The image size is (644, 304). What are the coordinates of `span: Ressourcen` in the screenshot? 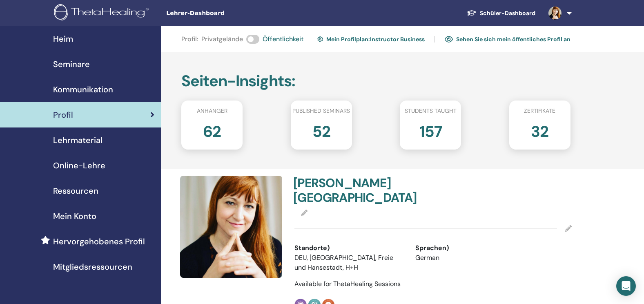 It's located at (76, 191).